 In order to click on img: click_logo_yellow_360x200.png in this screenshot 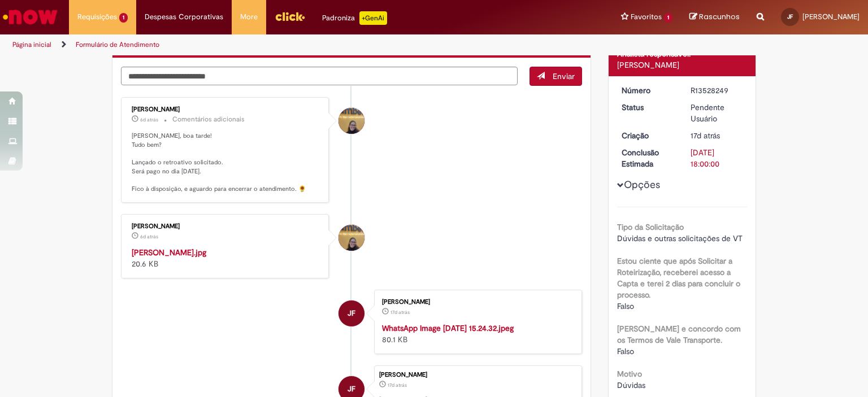, I will do `click(290, 16)`.